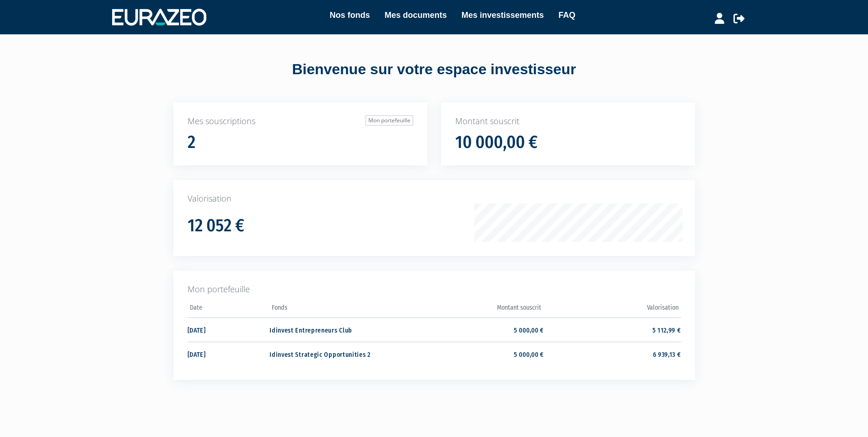 Image resolution: width=868 pixels, height=437 pixels. Describe the element at coordinates (338, 329) in the screenshot. I see `td: Idinvest Entrepreneurs Club` at that location.